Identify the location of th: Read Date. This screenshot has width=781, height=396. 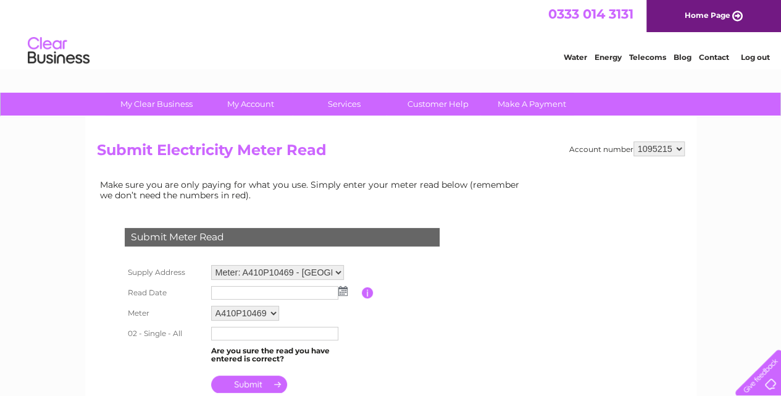
(165, 293).